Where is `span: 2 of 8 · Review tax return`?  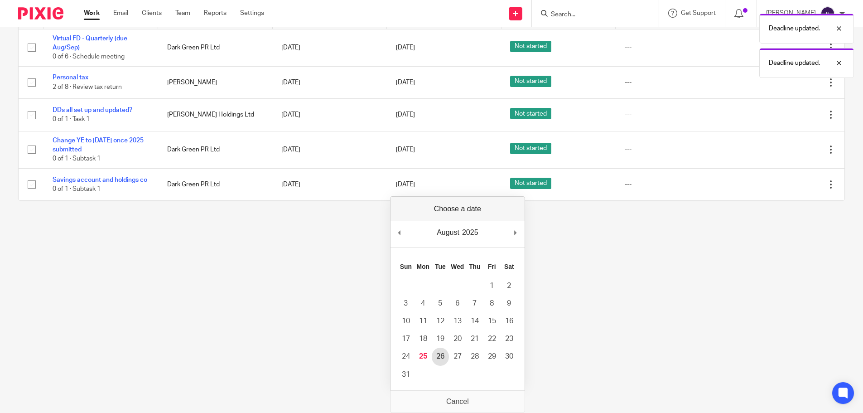 span: 2 of 8 · Review tax return is located at coordinates (87, 87).